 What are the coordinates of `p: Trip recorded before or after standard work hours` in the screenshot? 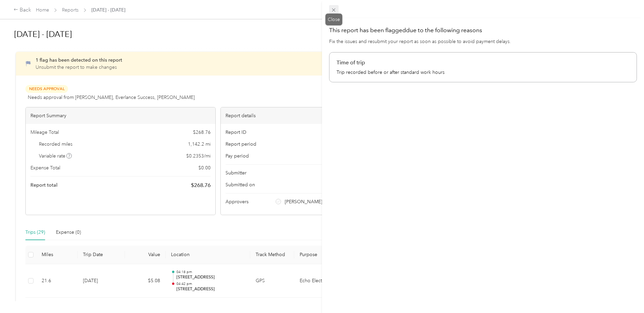 It's located at (483, 72).